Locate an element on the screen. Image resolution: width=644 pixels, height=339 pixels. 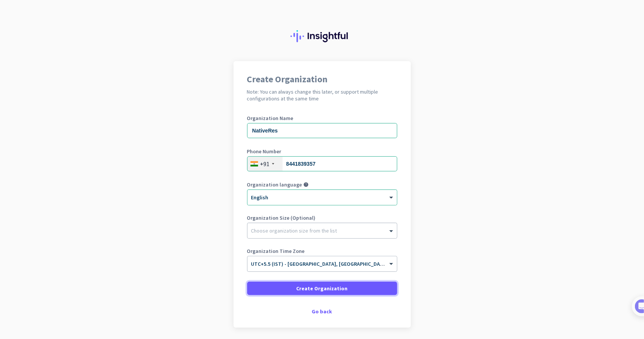
label: Organization Size (Optional) is located at coordinates (322, 218).